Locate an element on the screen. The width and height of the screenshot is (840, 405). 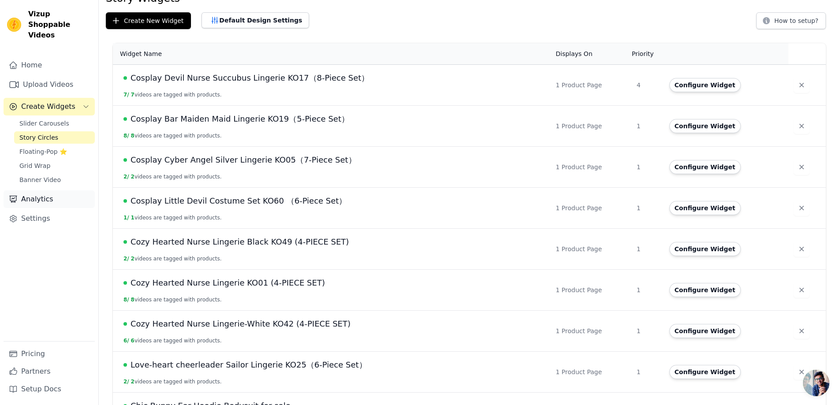
a: Floating-Pop ⭐ is located at coordinates (54, 152).